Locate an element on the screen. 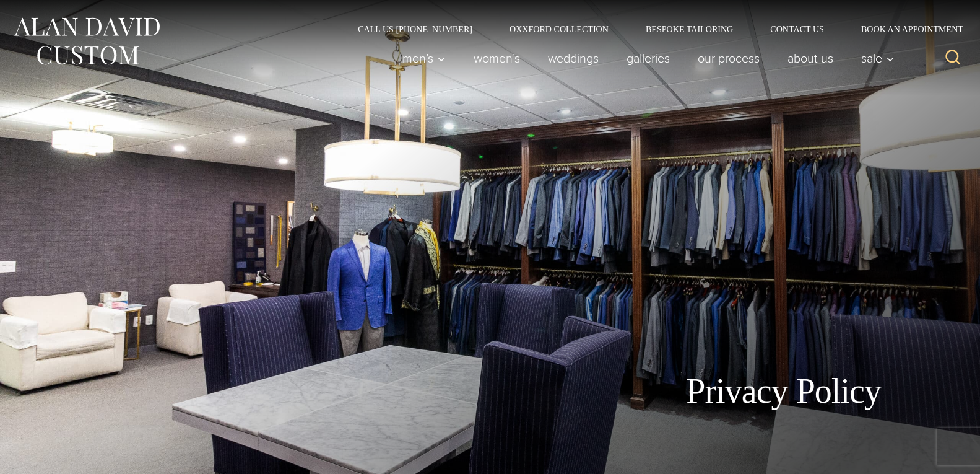  nav: Primary Navigation is located at coordinates (645, 58).